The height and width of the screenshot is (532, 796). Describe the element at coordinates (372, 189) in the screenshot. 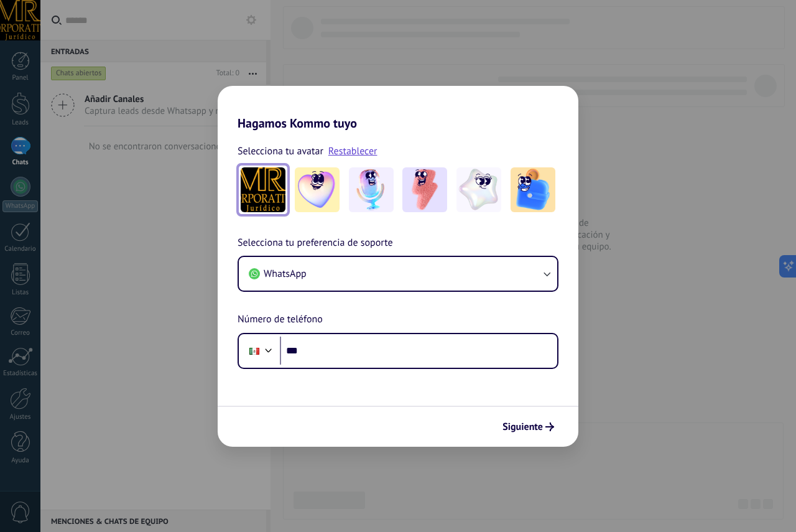

I see `img: -2.jpeg` at that location.